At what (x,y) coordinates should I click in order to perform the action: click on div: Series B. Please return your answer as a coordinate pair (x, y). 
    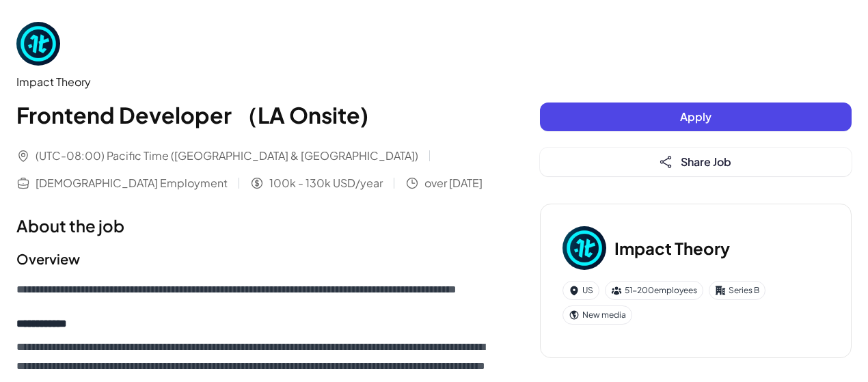
    Looking at the image, I should click on (737, 291).